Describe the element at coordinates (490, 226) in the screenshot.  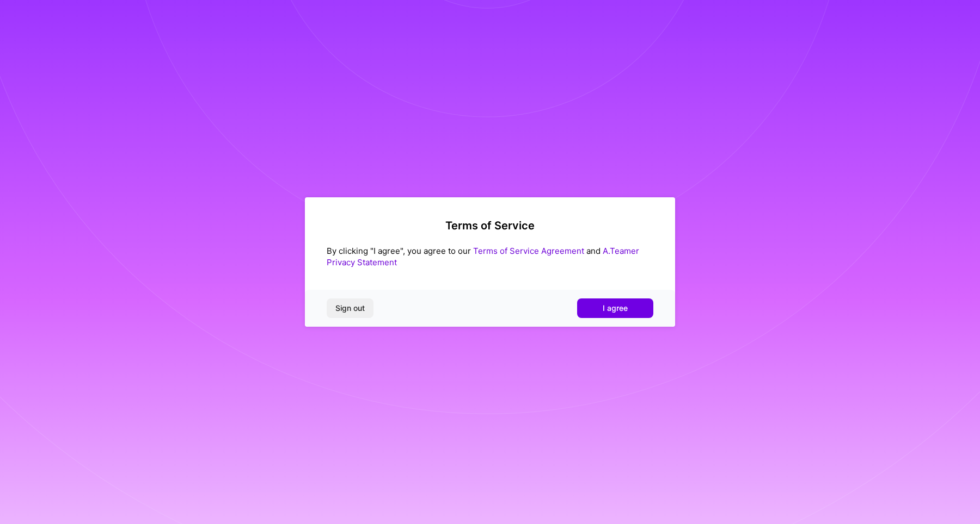
I see `h2: Terms of Service` at that location.